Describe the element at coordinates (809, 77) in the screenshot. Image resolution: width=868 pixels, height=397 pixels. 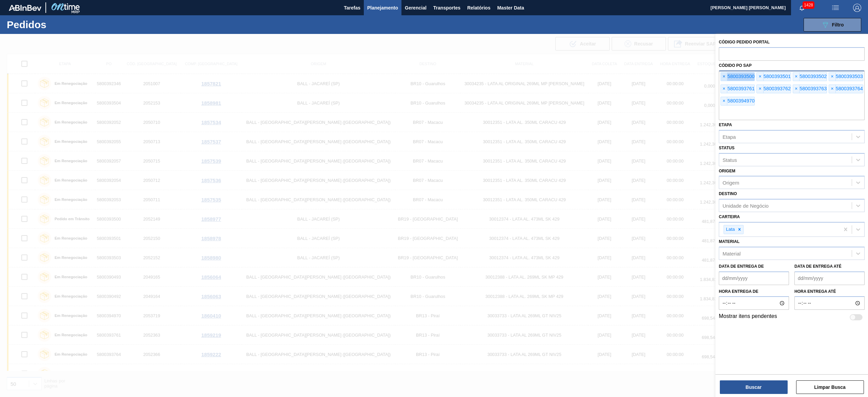
I see `div: 5800393502` at that location.